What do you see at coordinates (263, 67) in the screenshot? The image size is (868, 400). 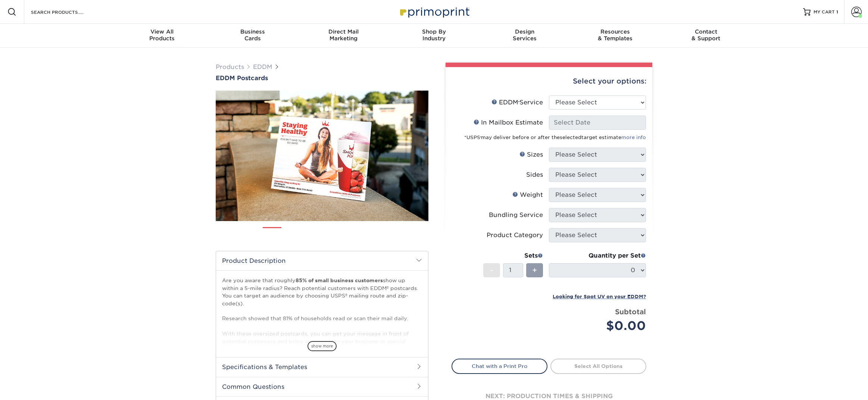 I see `a: EDDM` at bounding box center [263, 67].